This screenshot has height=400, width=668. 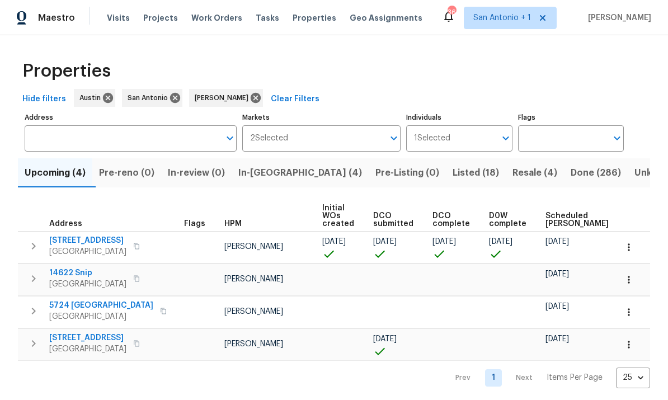 What do you see at coordinates (269, 138) in the screenshot?
I see `span: 2 Selected` at bounding box center [269, 138].